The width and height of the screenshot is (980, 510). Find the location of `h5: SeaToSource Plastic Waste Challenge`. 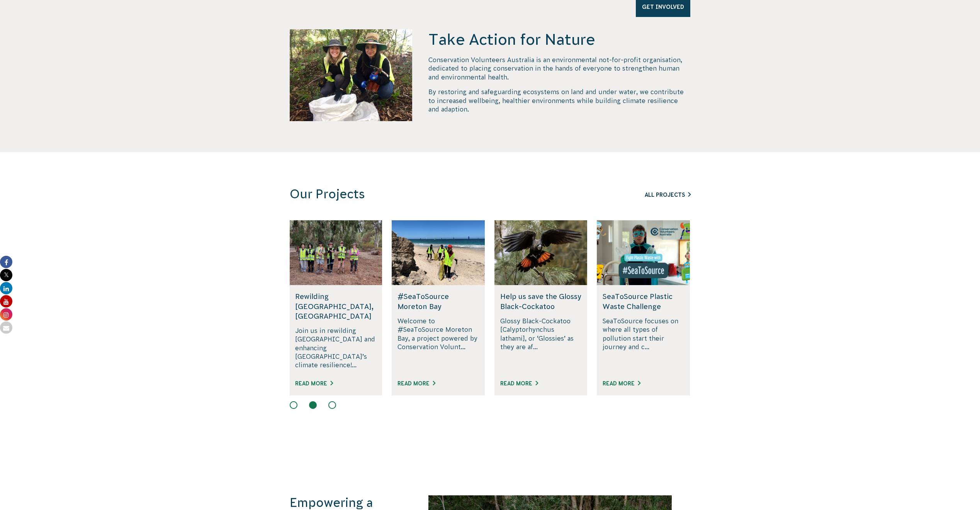

h5: SeaToSource Plastic Waste Challenge is located at coordinates (643, 301).